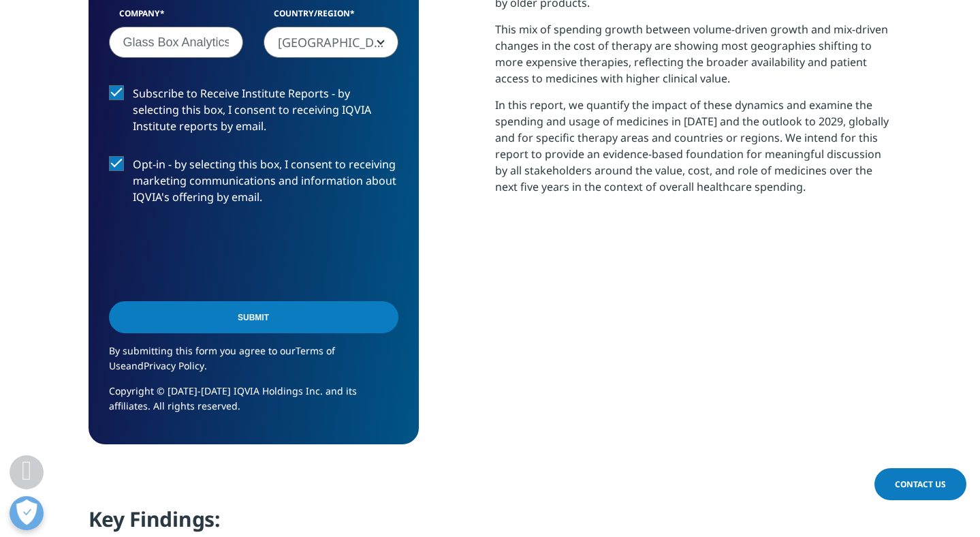 Image resolution: width=980 pixels, height=537 pixels. I want to click on p: This mix of spending growth between volume-driven growth and mix-driven changes in the cost of th..., so click(694, 58).